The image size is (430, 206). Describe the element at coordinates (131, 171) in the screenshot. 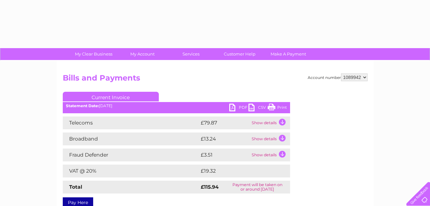

I see `td: VAT @ 20%` at that location.